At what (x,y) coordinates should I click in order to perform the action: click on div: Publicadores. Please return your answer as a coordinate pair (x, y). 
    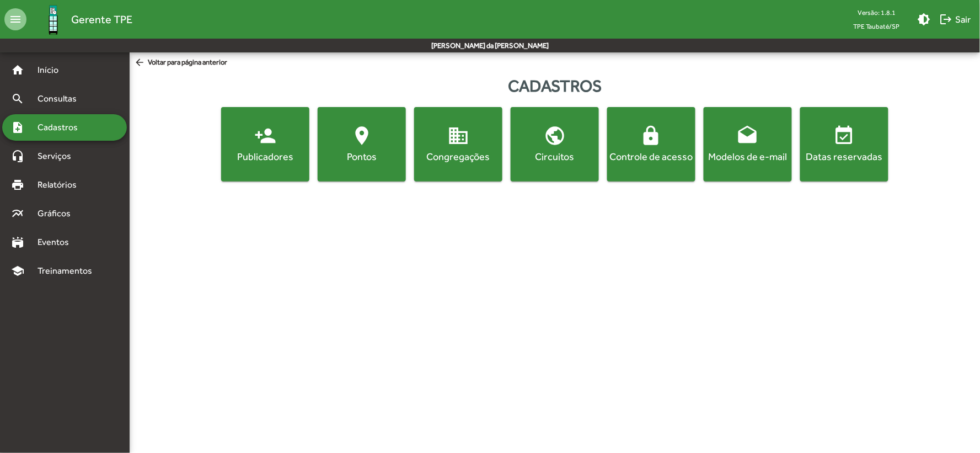
    Looking at the image, I should click on (265, 156).